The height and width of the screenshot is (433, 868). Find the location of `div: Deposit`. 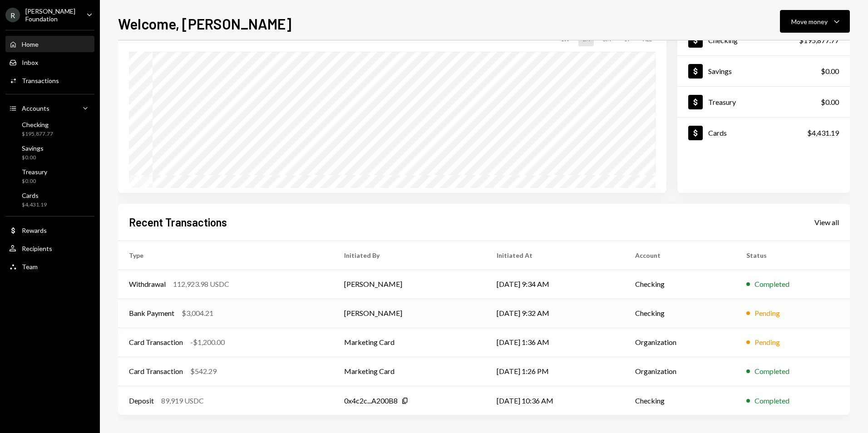

div: Deposit is located at coordinates (141, 401).